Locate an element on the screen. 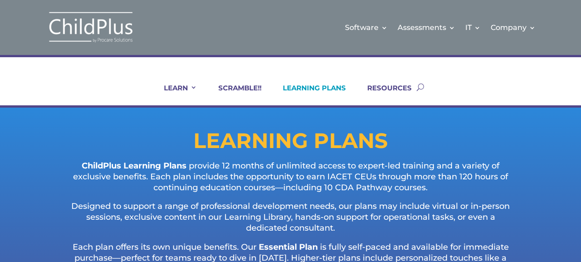 The height and width of the screenshot is (262, 581). a: IT is located at coordinates (473, 27).